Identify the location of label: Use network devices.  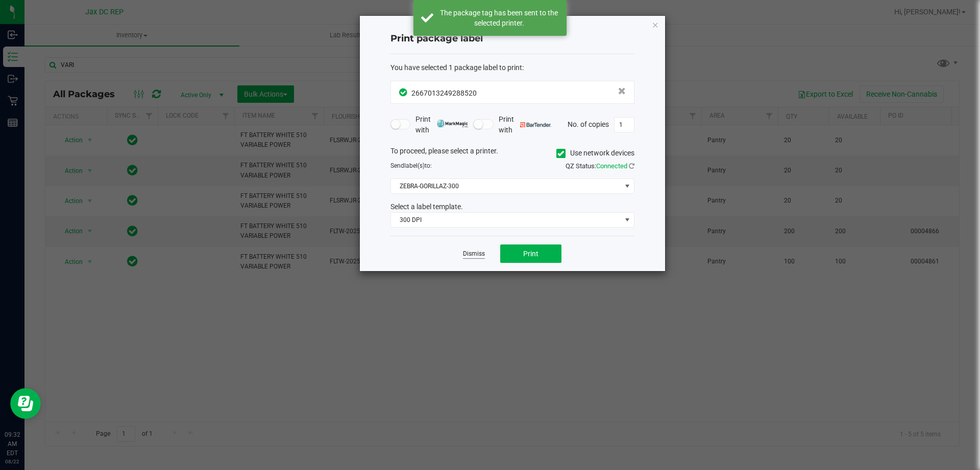
(595, 152).